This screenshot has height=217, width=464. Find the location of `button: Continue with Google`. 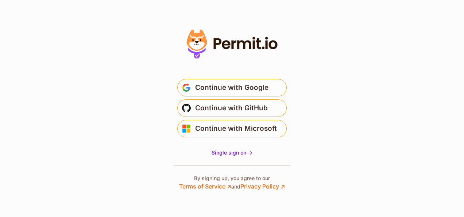

button: Continue with Google is located at coordinates (232, 88).